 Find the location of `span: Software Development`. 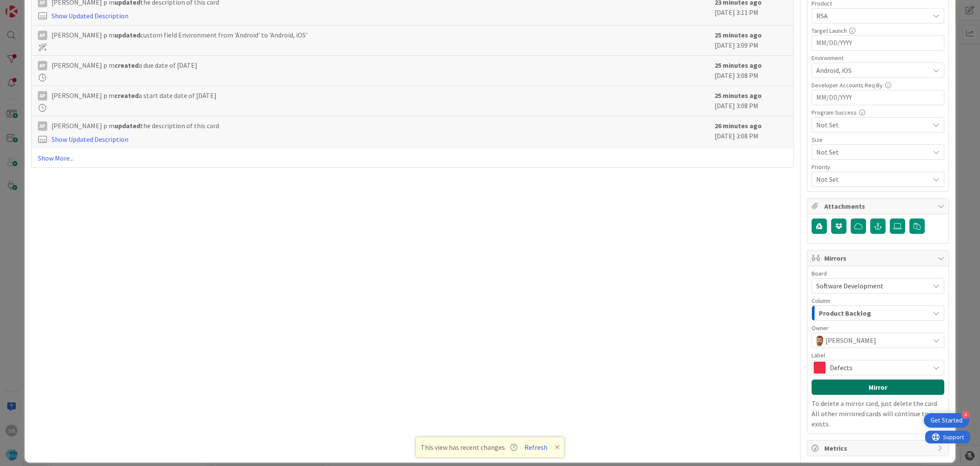

span: Software Development is located at coordinates (850, 285).